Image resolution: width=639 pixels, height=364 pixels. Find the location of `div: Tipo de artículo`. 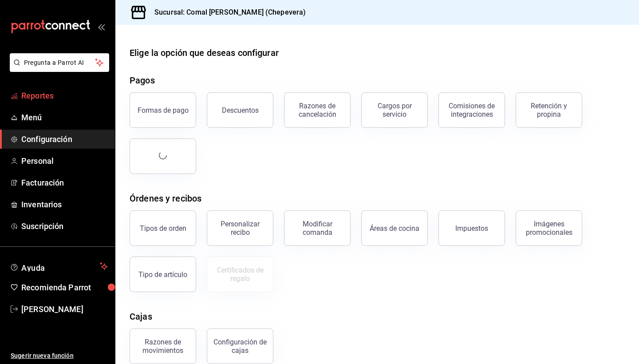

div: Tipo de artículo is located at coordinates (163, 274).